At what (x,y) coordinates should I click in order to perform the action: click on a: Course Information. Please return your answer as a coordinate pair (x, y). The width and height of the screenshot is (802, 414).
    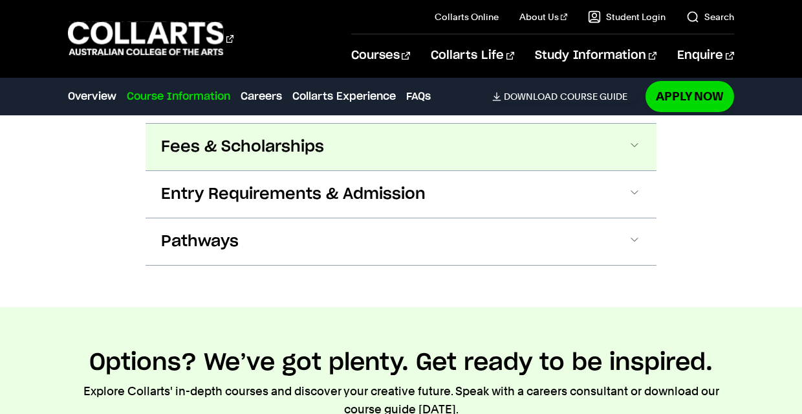
    Looking at the image, I should click on (179, 96).